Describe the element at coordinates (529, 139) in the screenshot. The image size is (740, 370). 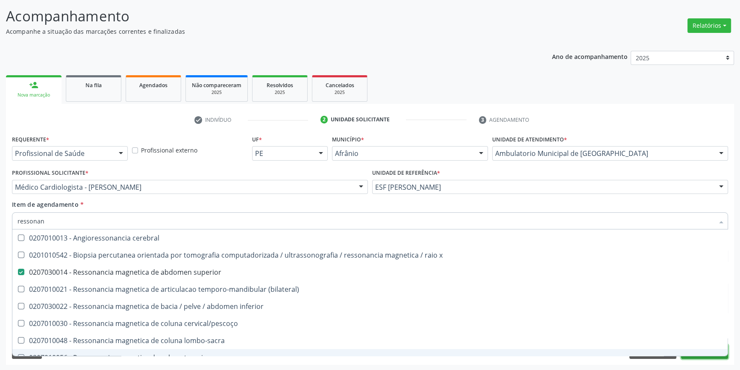
I see `label: Unidade de atendimento` at that location.